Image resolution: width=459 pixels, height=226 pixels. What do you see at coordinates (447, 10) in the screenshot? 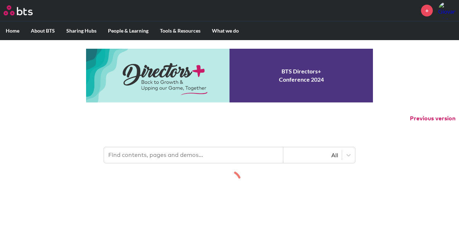
I see `a: Profile` at bounding box center [447, 10].